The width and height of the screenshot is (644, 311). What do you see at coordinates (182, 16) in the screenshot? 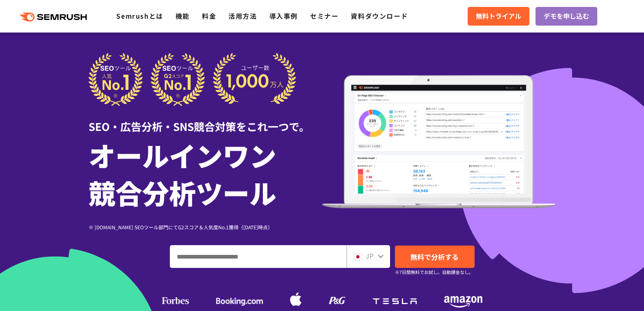
I see `a: 機能` at bounding box center [182, 16].